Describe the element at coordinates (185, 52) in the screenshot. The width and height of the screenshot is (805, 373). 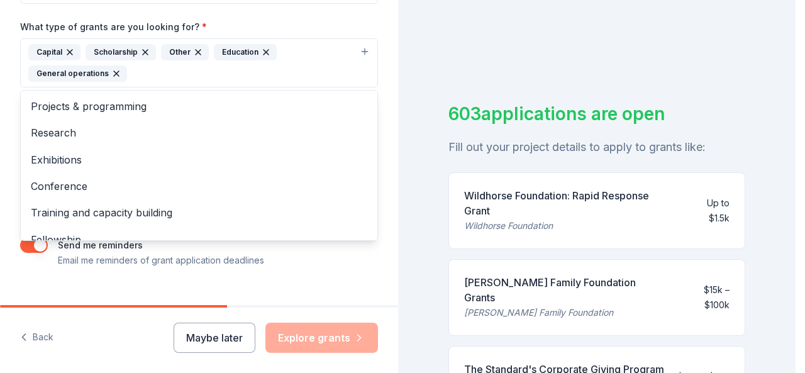
I see `div: Other` at that location.